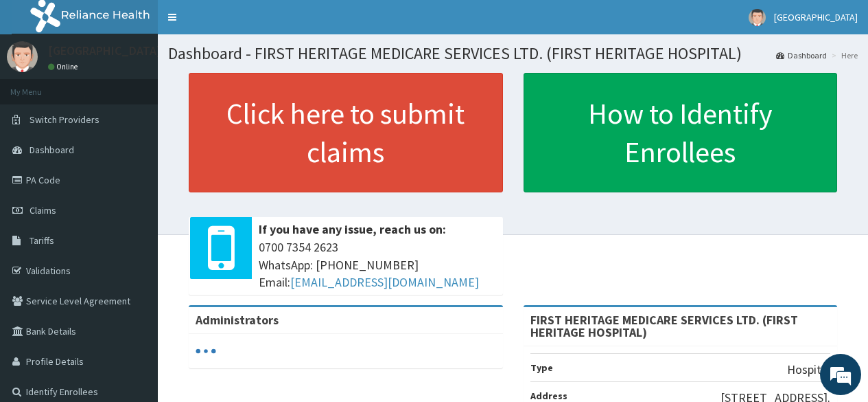 This screenshot has width=868, height=402. Describe the element at coordinates (51, 150) in the screenshot. I see `span: Dashboard` at that location.